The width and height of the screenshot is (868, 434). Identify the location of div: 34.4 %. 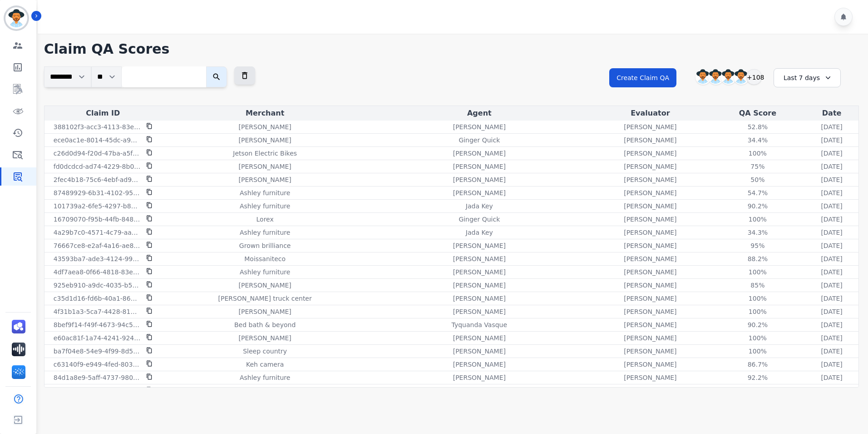
(758, 140).